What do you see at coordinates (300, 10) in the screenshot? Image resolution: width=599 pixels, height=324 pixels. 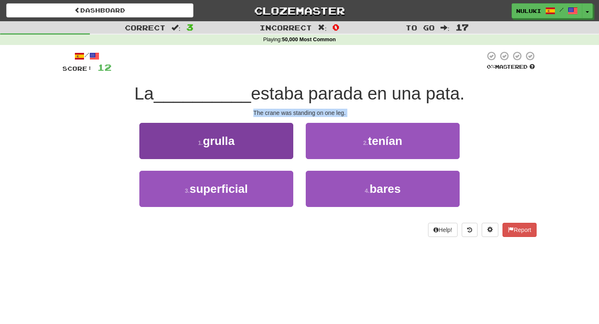 I see `a: Clozemaster` at bounding box center [300, 10].